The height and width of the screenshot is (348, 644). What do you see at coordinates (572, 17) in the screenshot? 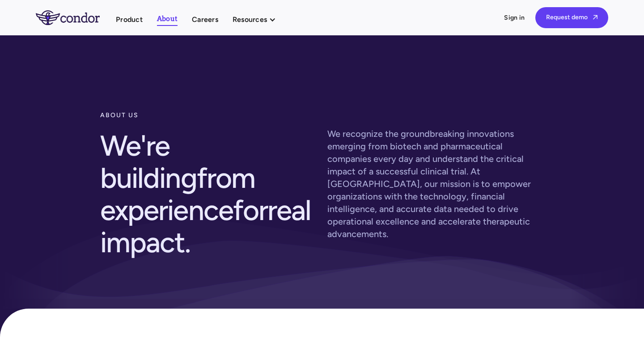
I see `a: Request demo` at bounding box center [572, 17].